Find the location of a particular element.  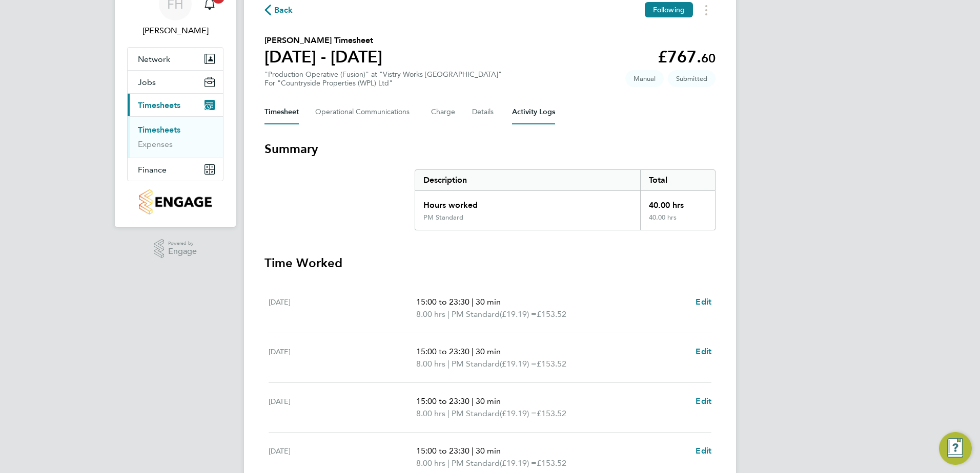

span: Following is located at coordinates (669, 10).